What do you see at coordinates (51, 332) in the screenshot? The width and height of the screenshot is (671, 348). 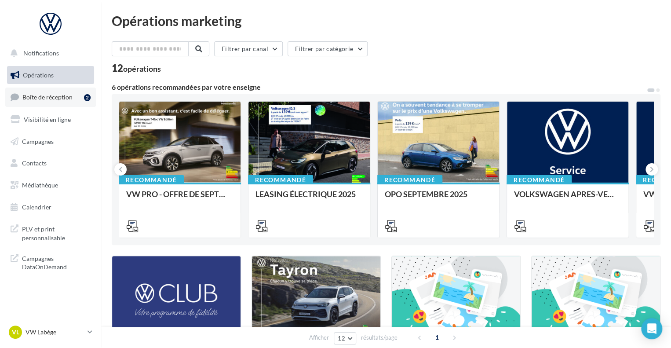 I see `a: VL VW Labège` at bounding box center [51, 332].